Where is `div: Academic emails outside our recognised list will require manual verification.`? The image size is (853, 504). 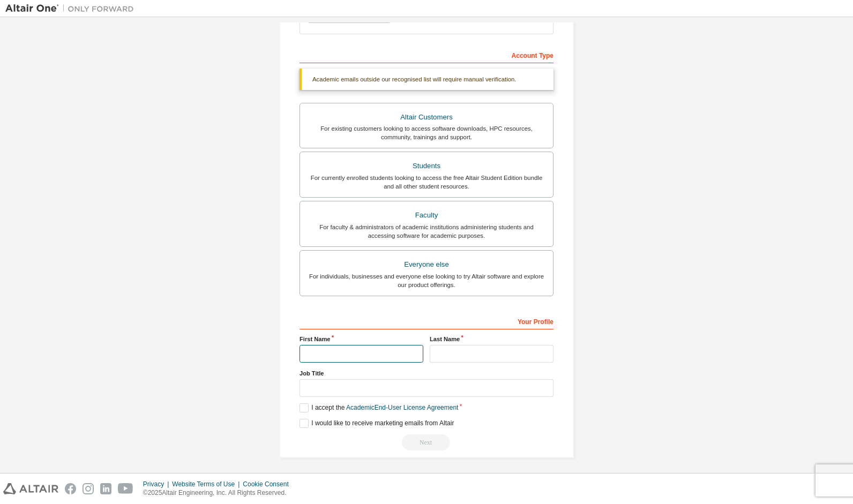 div: Academic emails outside our recognised list will require manual verification. is located at coordinates (426, 79).